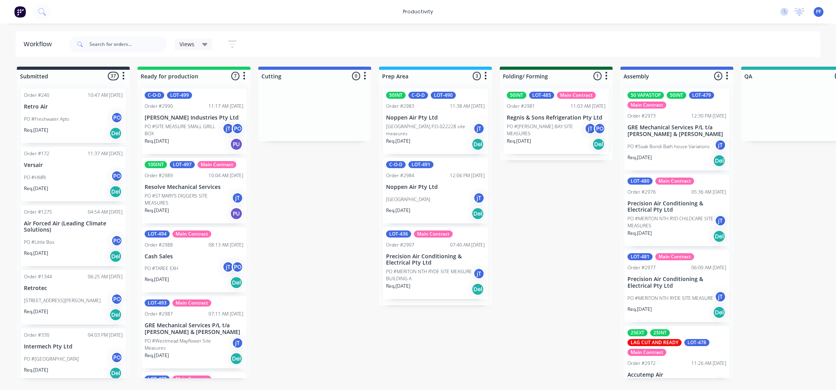 This screenshot has width=836, height=390. What do you see at coordinates (39, 242) in the screenshot?
I see `p: PO #Little Box` at bounding box center [39, 242].